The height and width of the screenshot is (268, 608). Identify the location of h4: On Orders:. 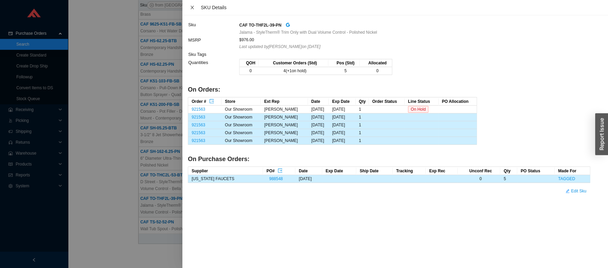
(389, 90).